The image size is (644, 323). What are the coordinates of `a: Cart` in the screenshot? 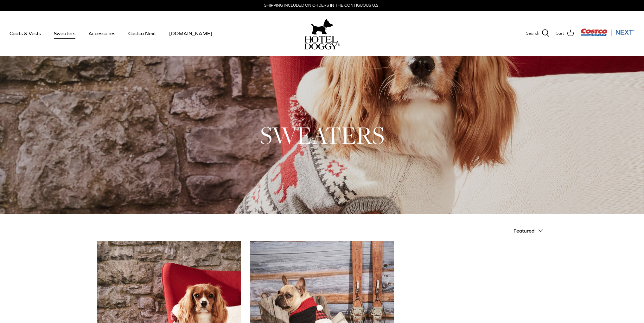 It's located at (565, 33).